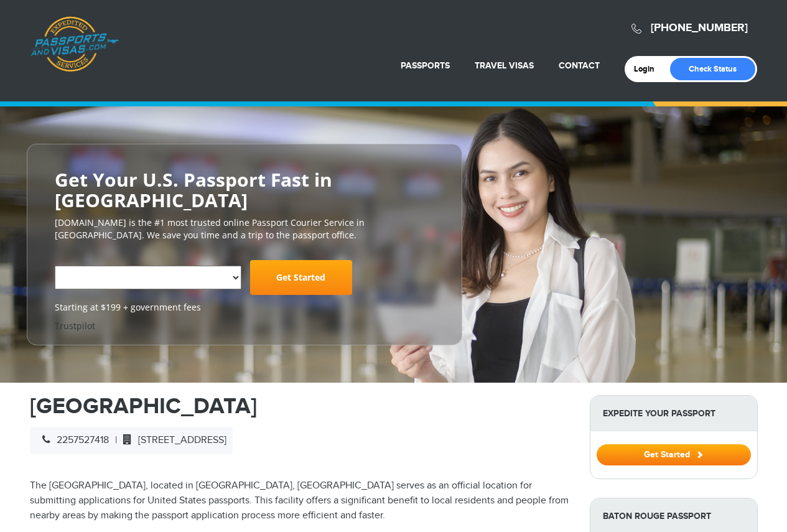 The height and width of the screenshot is (532, 787). What do you see at coordinates (245, 307) in the screenshot?
I see `span: Starting at $199 + government fees` at bounding box center [245, 307].